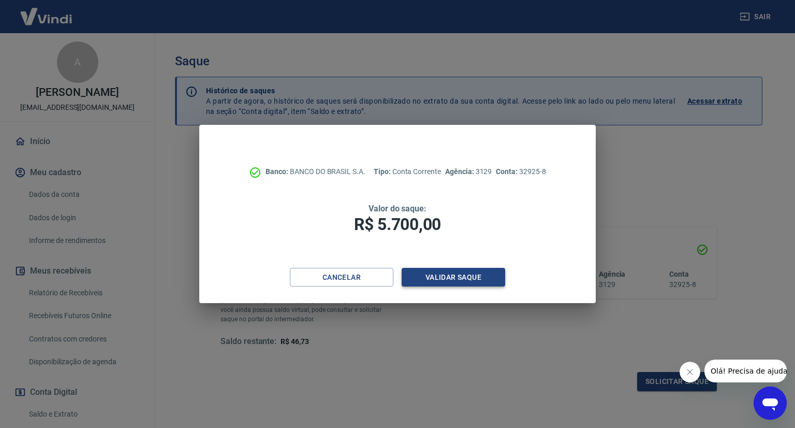  Describe the element at coordinates (342, 277) in the screenshot. I see `button: Cancelar` at that location.